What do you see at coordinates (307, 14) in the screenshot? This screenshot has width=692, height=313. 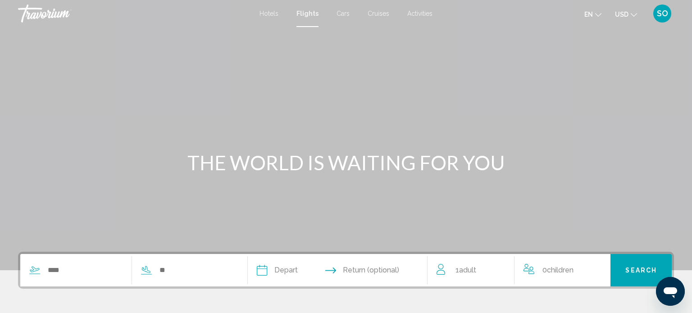 I see `span: Flights` at bounding box center [307, 14].